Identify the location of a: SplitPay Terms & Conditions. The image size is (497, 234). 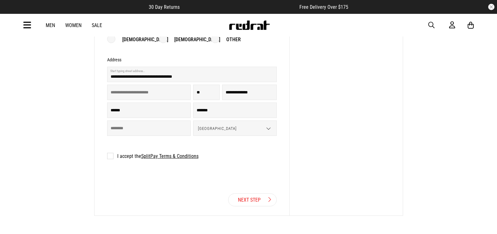
(170, 156).